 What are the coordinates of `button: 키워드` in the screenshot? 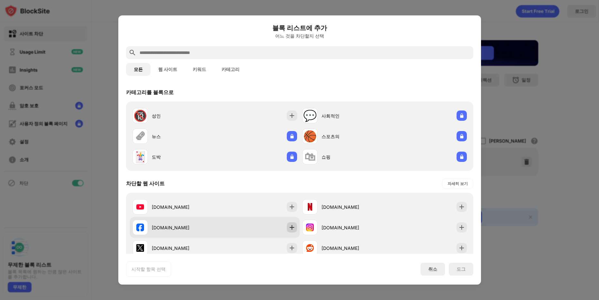 It's located at (199, 69).